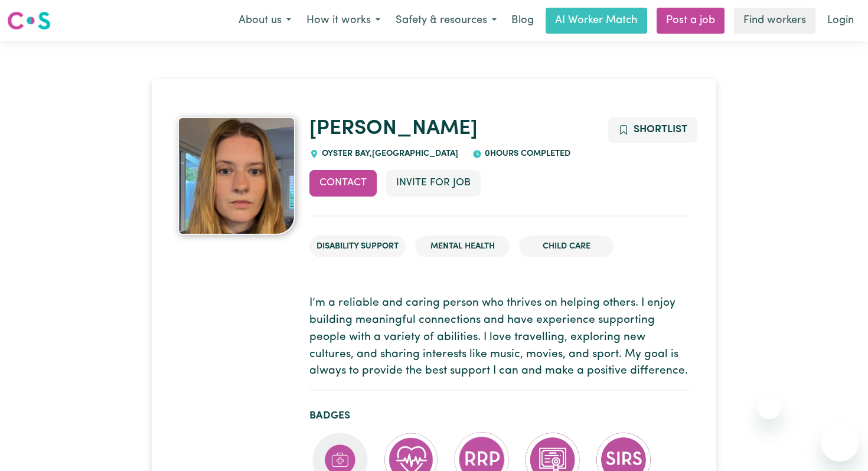 Image resolution: width=868 pixels, height=471 pixels. Describe the element at coordinates (237, 176) in the screenshot. I see `img: Laura` at that location.